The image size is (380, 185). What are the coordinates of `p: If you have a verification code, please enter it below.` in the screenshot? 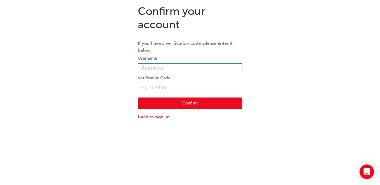 It's located at (190, 47).